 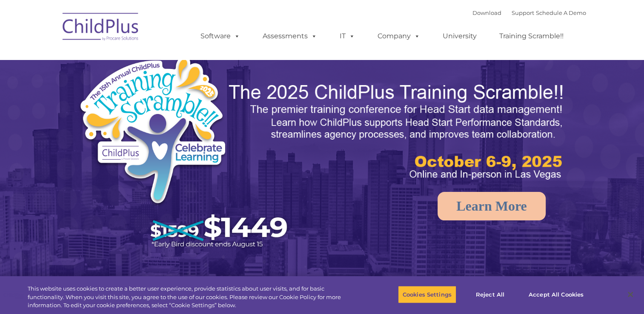 What do you see at coordinates (460, 36) in the screenshot?
I see `a: University` at bounding box center [460, 36].